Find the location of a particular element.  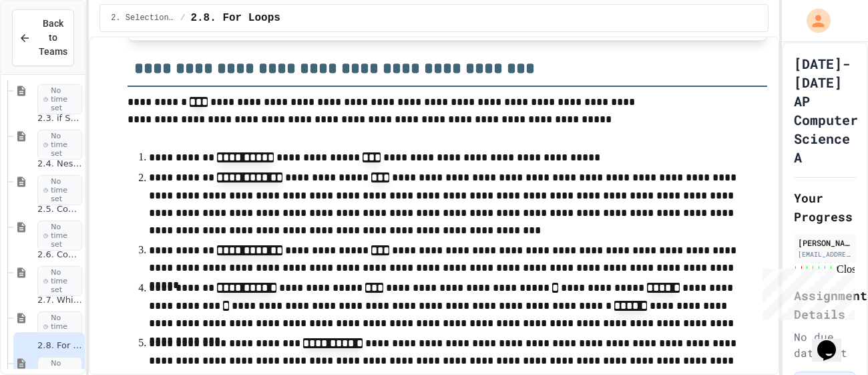

div: Chat with us now!Close is located at coordinates (49, 45).